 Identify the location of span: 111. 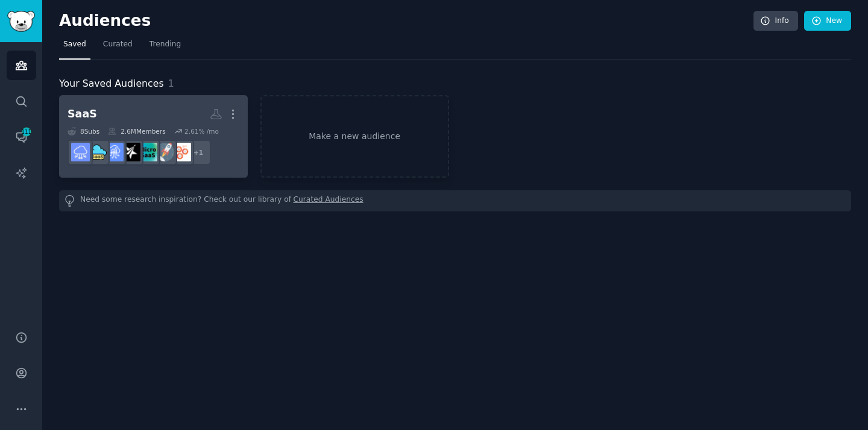
(27, 132).